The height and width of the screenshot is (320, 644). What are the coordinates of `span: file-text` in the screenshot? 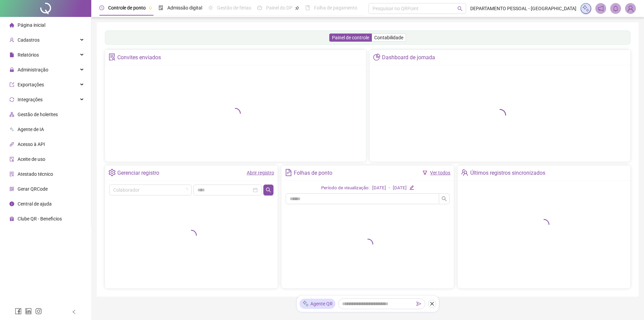 It's located at (288, 173).